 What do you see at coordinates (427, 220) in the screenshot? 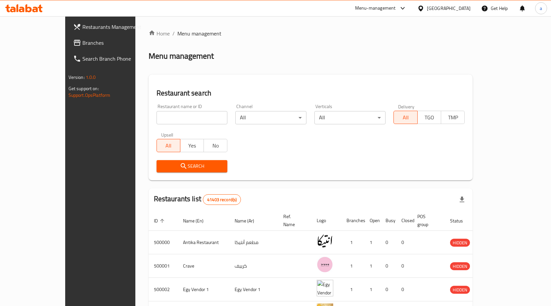
I see `span: POS group` at bounding box center [427, 220].